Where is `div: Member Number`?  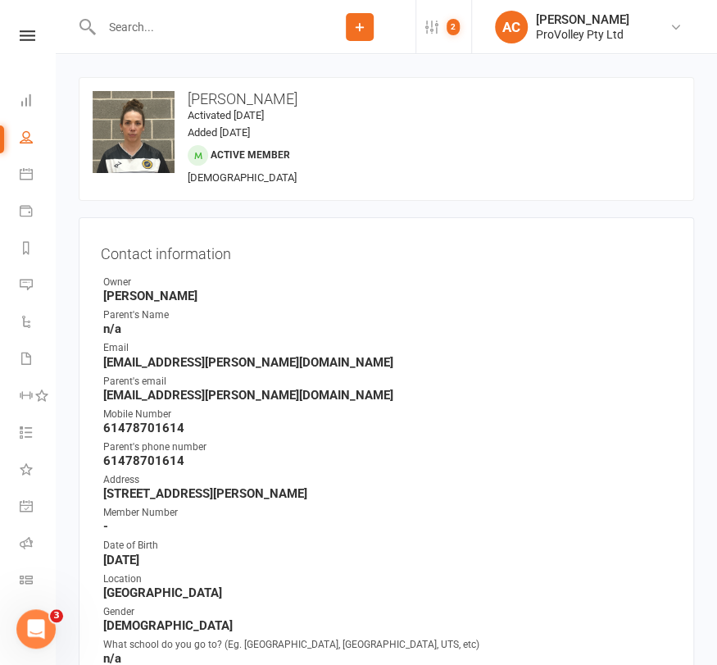
div: Member Number is located at coordinates (388, 512).